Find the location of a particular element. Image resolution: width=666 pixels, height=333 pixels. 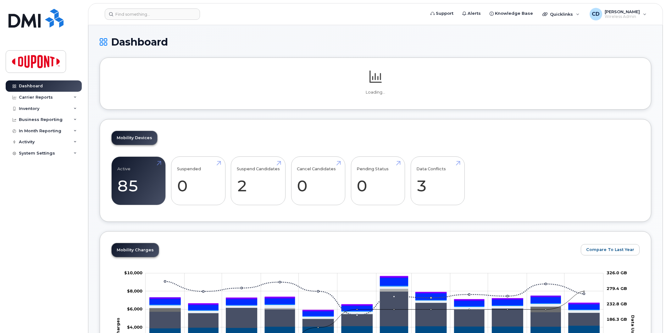

a: Active 85 is located at coordinates (138, 181).